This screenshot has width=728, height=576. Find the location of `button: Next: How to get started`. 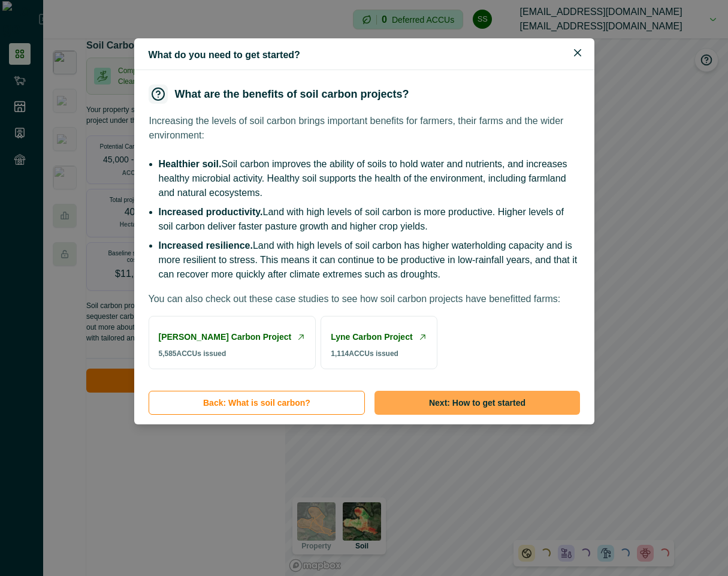

button: Next: How to get started is located at coordinates (476, 402).